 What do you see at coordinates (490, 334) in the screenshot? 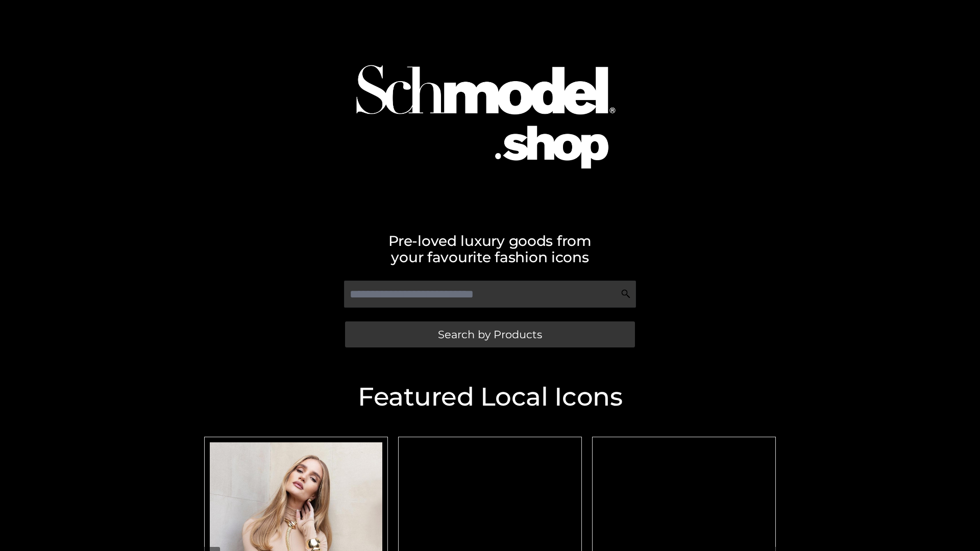
I see `span: Search by Products` at bounding box center [490, 334].